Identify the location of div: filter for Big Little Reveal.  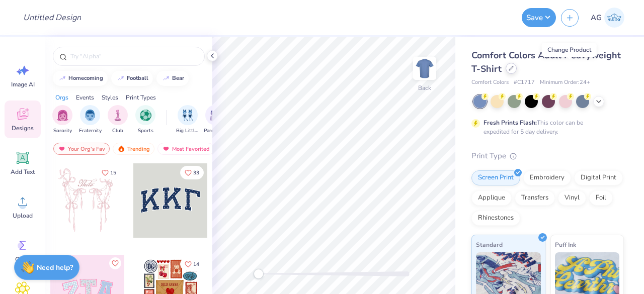
(188, 120).